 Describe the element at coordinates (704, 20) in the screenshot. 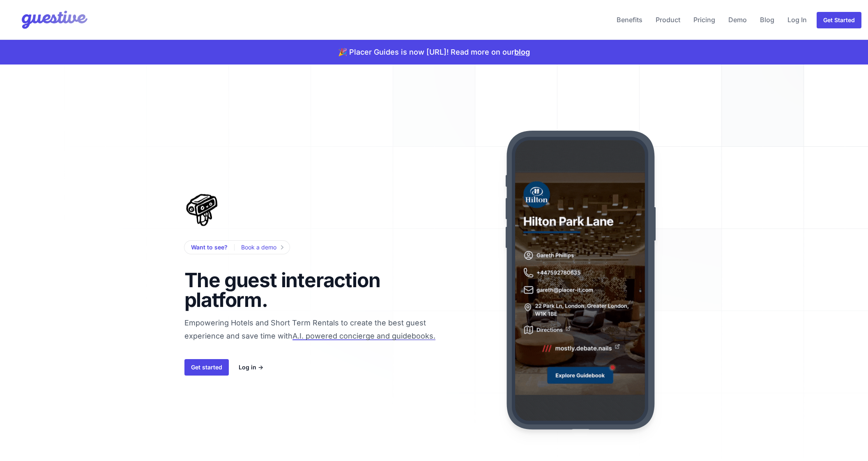

I see `a: Pricing` at that location.